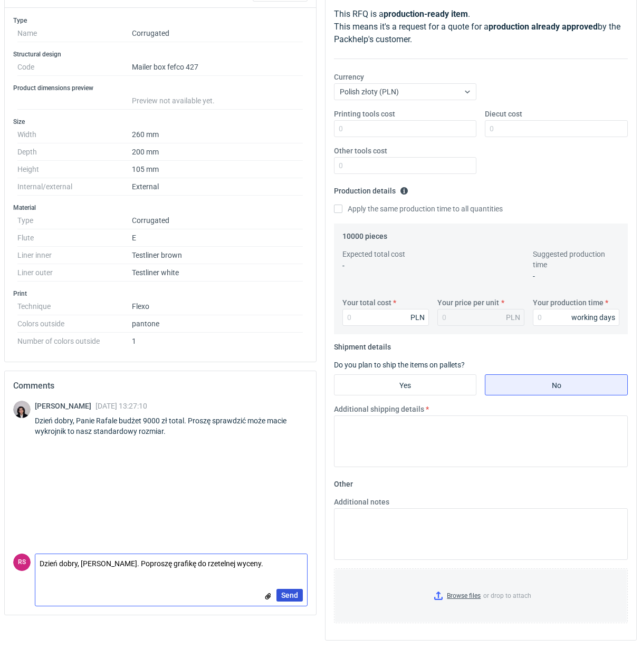 Image resolution: width=641 pixels, height=649 pixels. Describe the element at coordinates (290, 596) in the screenshot. I see `span: Send` at that location.